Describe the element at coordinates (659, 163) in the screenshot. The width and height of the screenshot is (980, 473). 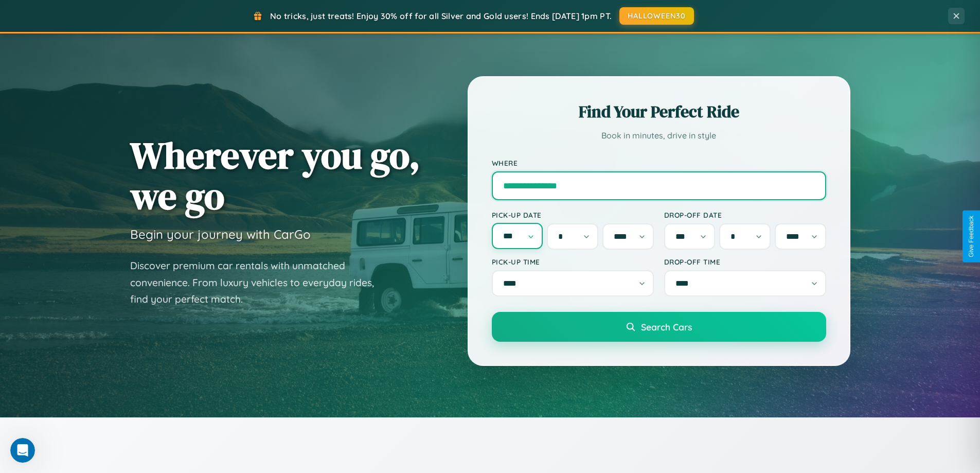
I see `label: Where` at that location.